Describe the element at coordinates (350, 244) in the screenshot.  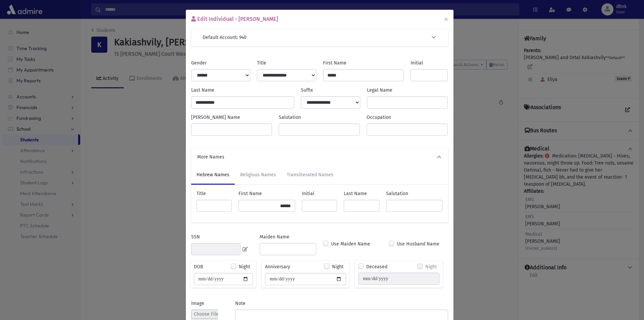
I see `label: Use Maiden Name` at that location.